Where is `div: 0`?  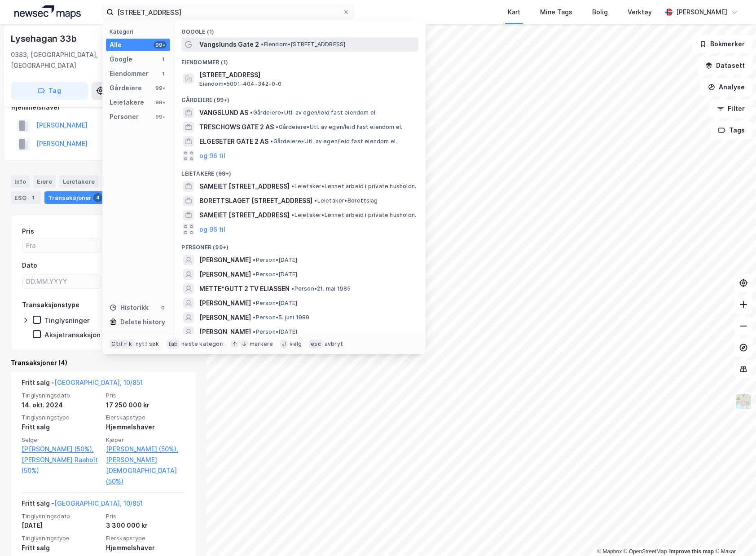
div: 0 is located at coordinates (163, 308).